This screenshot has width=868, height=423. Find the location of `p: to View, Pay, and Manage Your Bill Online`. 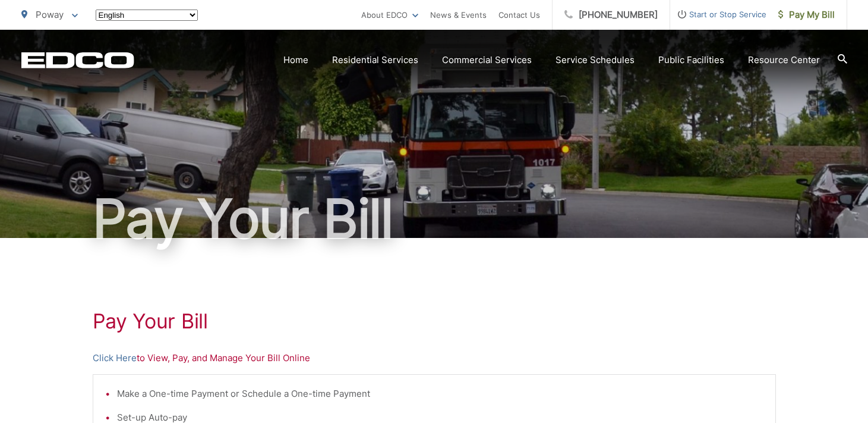

p: to View, Pay, and Manage Your Bill Online is located at coordinates (434, 358).